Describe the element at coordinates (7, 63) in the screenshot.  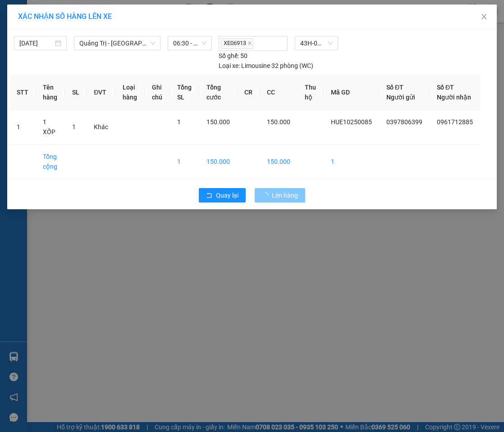
I see `span: environment` at that location.